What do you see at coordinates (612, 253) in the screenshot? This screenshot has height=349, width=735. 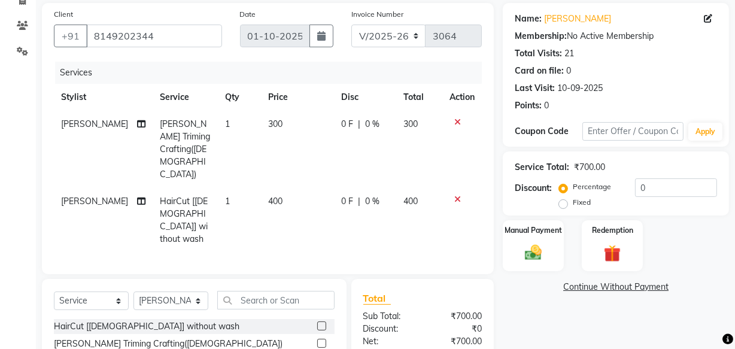 I see `img: _gift.svg` at bounding box center [612, 253].